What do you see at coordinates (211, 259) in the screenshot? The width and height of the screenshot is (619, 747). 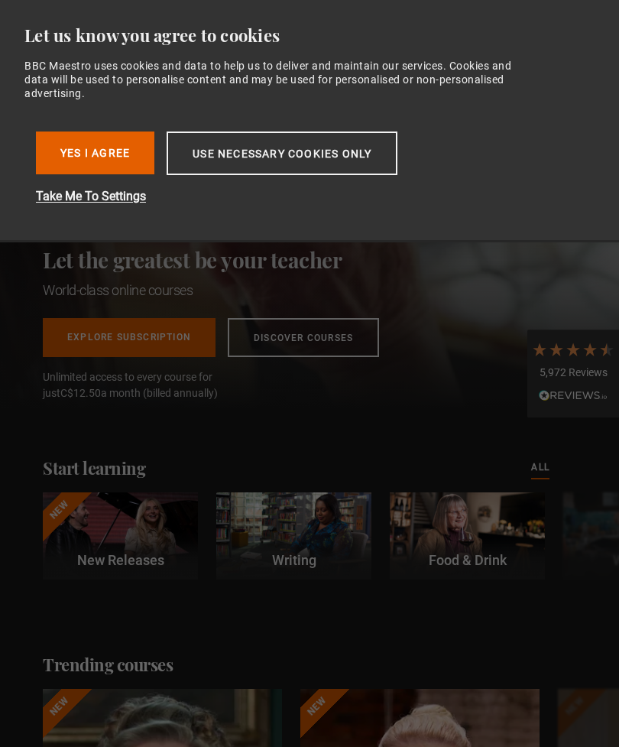 I see `h2: Let the greatest be your teacher` at bounding box center [211, 259].